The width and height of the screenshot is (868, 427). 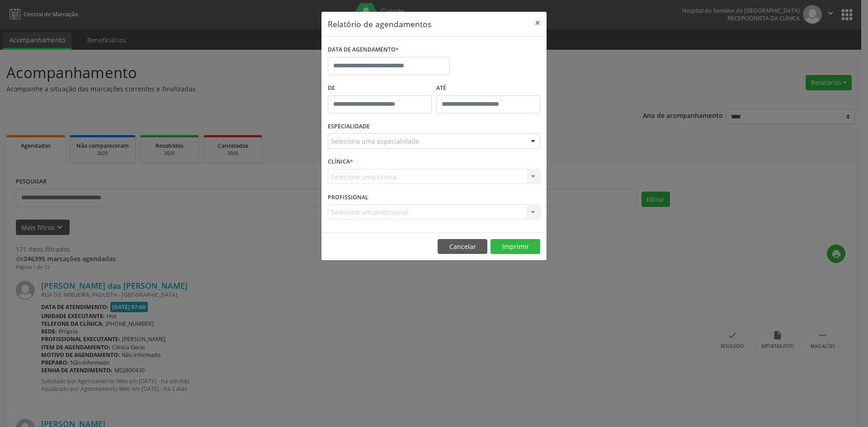 What do you see at coordinates (488, 88) in the screenshot?
I see `label: ATÉ` at bounding box center [488, 88].